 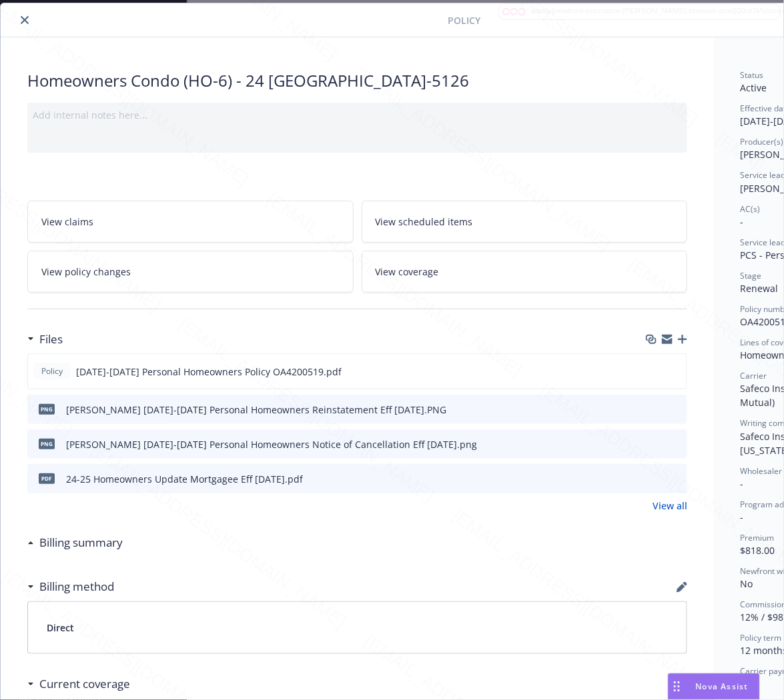 What do you see at coordinates (753, 87) in the screenshot?
I see `span: Active` at bounding box center [753, 87].